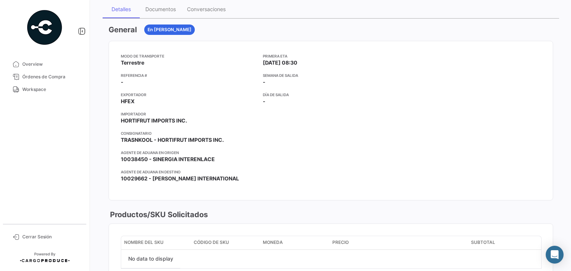 The height and width of the screenshot is (271, 571). What do you see at coordinates (51, 64) in the screenshot?
I see `span: Overview` at bounding box center [51, 64].